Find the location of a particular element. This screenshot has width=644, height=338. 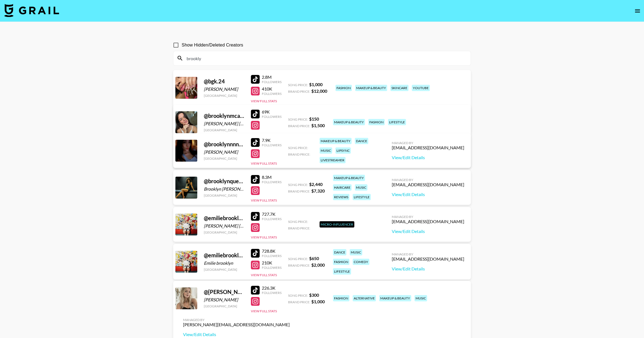

div: @ brooklynqueen3 is located at coordinates (224, 181).